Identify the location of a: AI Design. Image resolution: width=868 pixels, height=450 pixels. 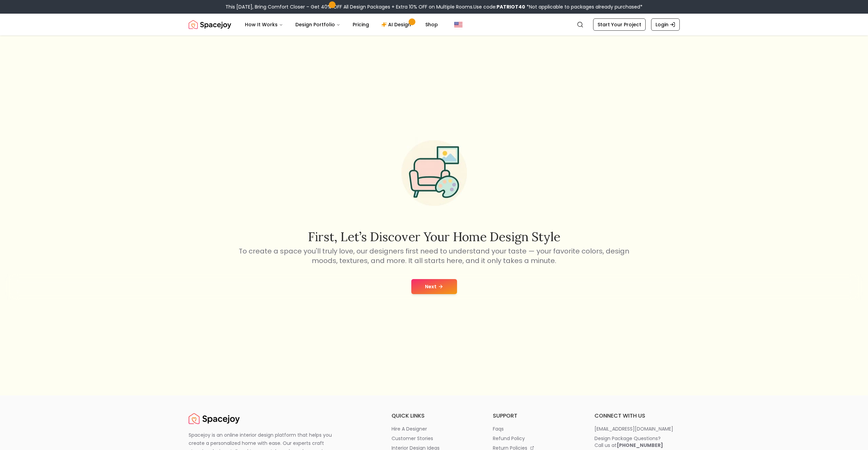
(397, 24).